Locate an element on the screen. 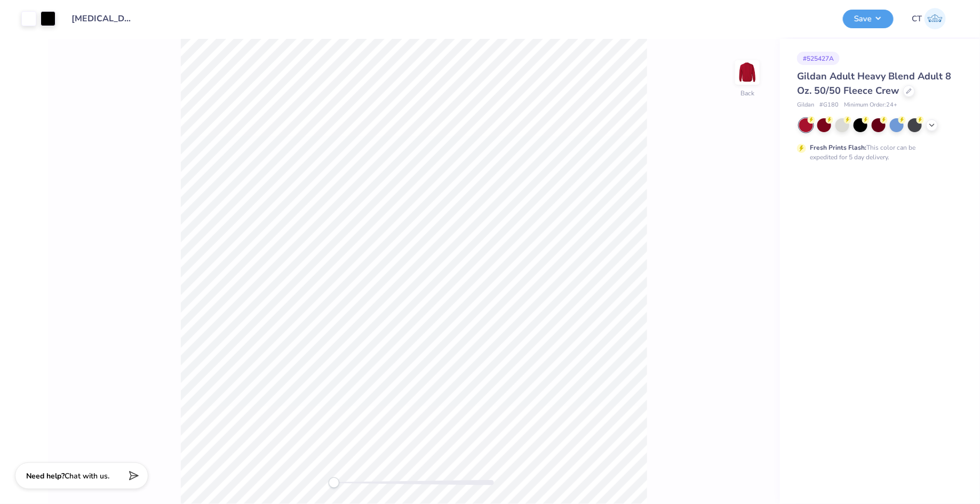 This screenshot has width=980, height=504. div: Back is located at coordinates (747, 94).